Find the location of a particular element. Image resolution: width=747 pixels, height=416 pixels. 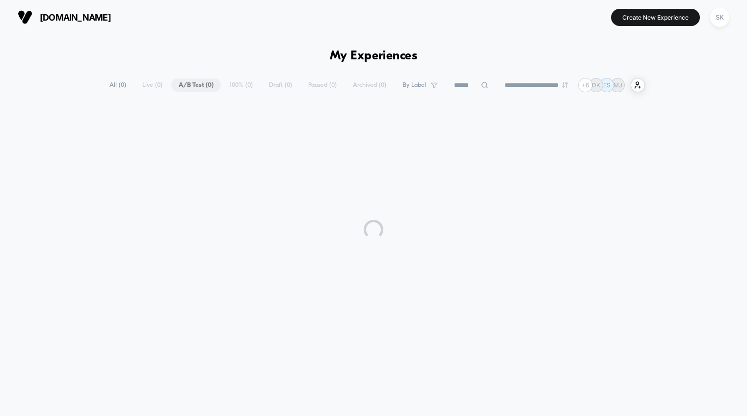

p: ES is located at coordinates (606, 85).